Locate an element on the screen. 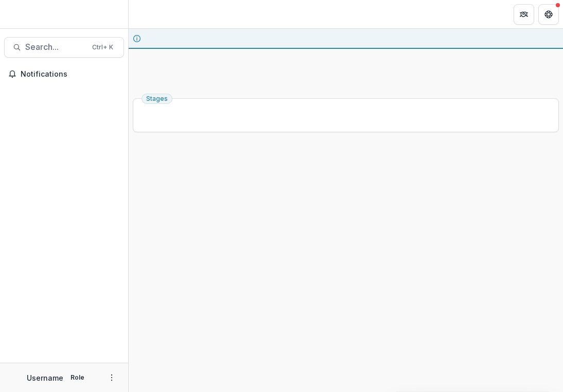 The width and height of the screenshot is (563, 392). button: Get Help is located at coordinates (548, 15).